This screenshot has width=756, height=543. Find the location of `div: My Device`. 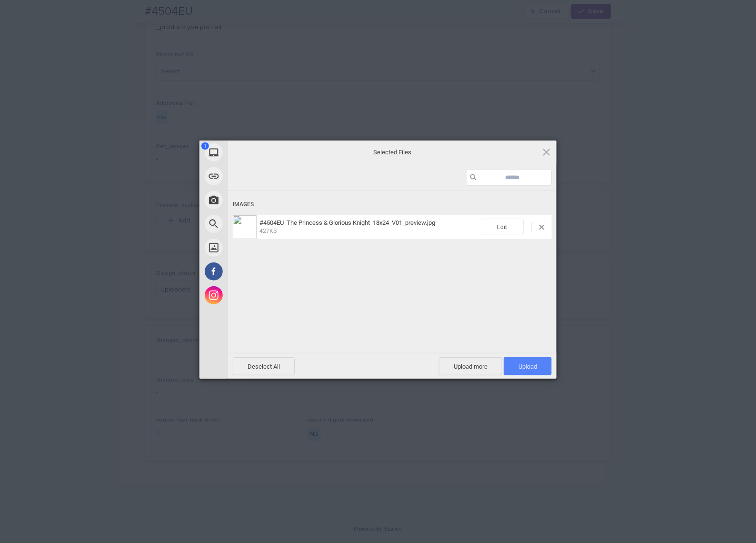

div: My Device is located at coordinates (256, 153).